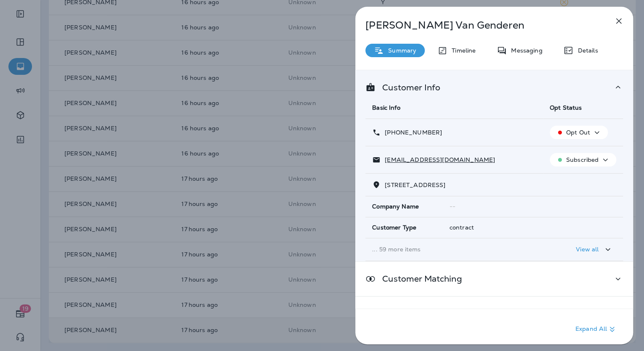  What do you see at coordinates (396, 207) in the screenshot?
I see `span: Company Name` at bounding box center [396, 207].